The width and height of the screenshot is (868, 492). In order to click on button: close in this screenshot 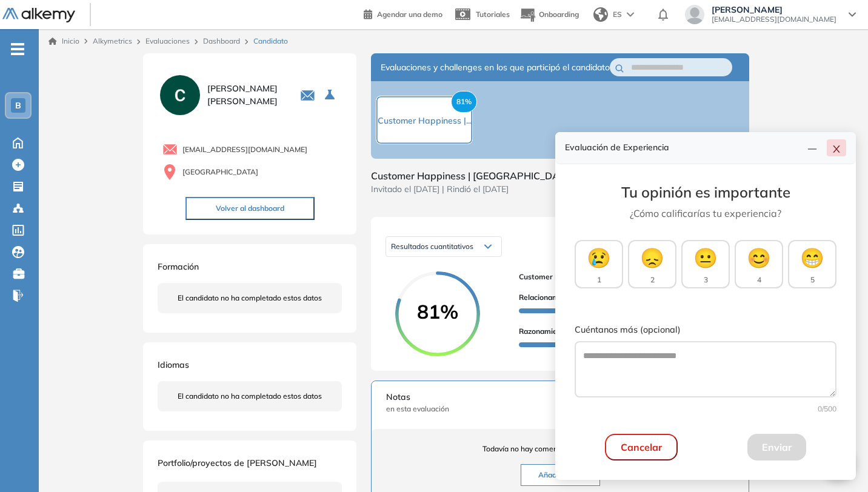, I will do `click(836, 148)`.